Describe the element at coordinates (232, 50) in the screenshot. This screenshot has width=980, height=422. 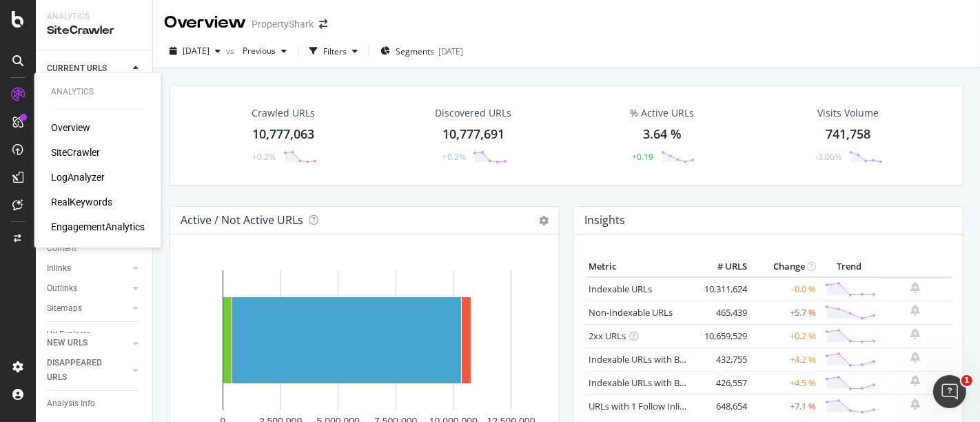
I see `span: vs` at that location.